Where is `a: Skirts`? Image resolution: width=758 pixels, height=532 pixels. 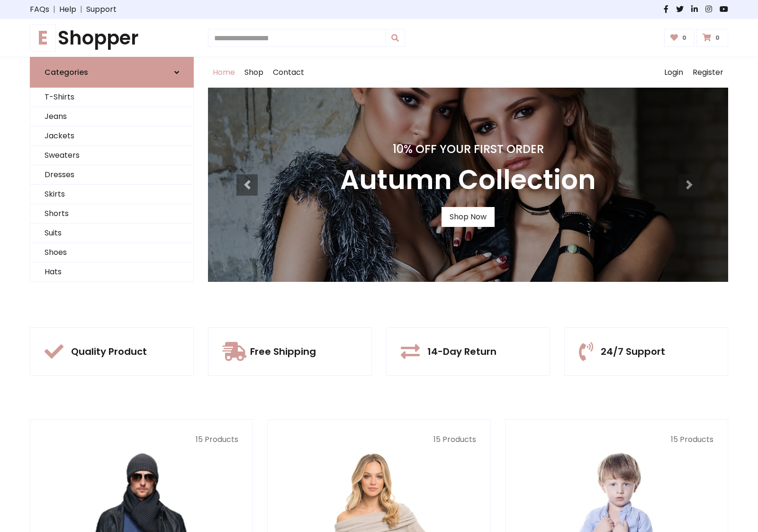
a: Skirts is located at coordinates (112, 195).